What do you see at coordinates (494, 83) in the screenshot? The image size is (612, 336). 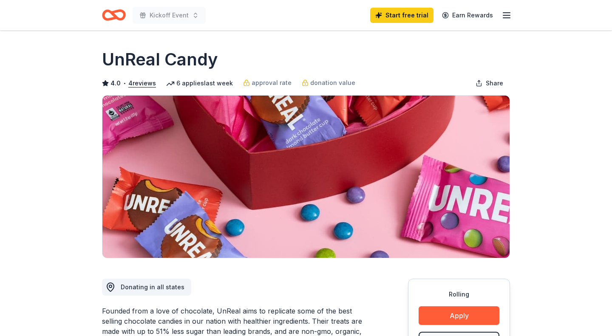 I see `span: Share` at bounding box center [494, 83].